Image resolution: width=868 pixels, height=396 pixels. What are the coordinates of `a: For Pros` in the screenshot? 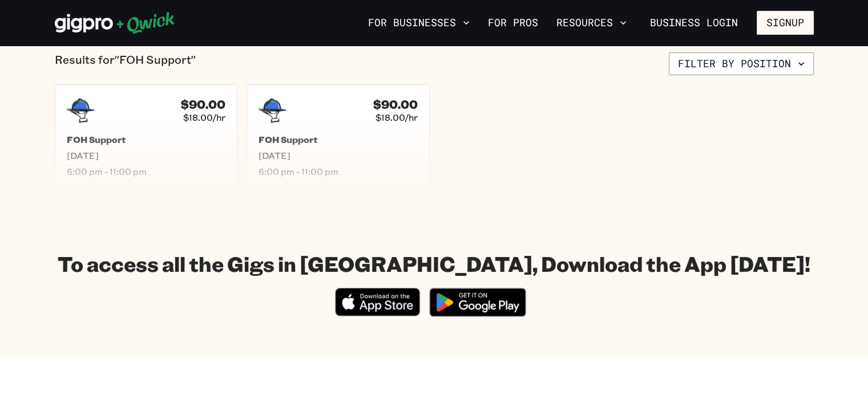 It's located at (513, 23).